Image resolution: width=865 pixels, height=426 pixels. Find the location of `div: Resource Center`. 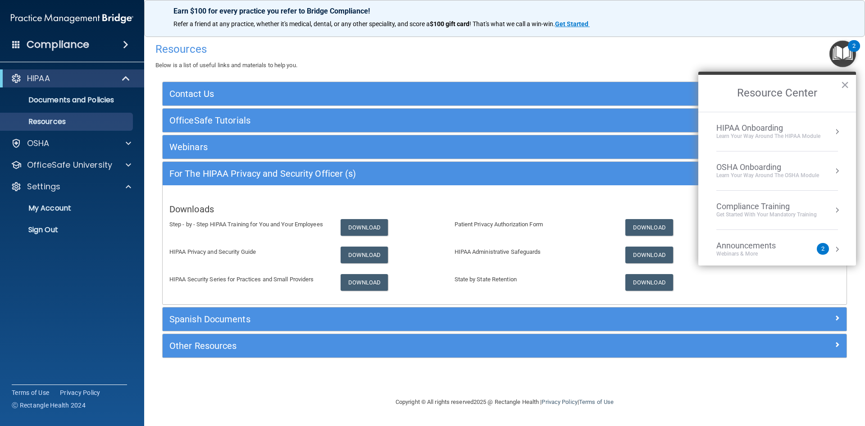

div: Resource Center is located at coordinates (777, 168).